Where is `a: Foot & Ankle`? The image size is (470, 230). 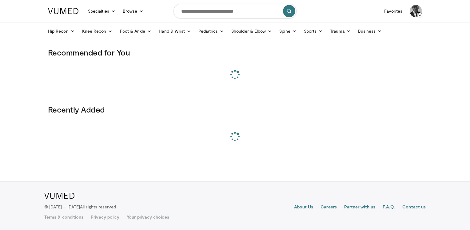
a: Foot & Ankle is located at coordinates (136, 31).